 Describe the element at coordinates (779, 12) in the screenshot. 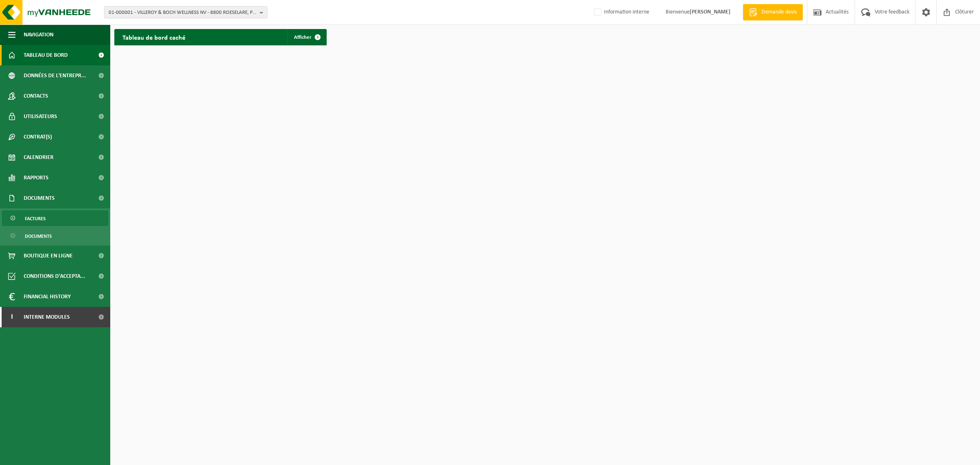

I see `span: Demande devis` at that location.